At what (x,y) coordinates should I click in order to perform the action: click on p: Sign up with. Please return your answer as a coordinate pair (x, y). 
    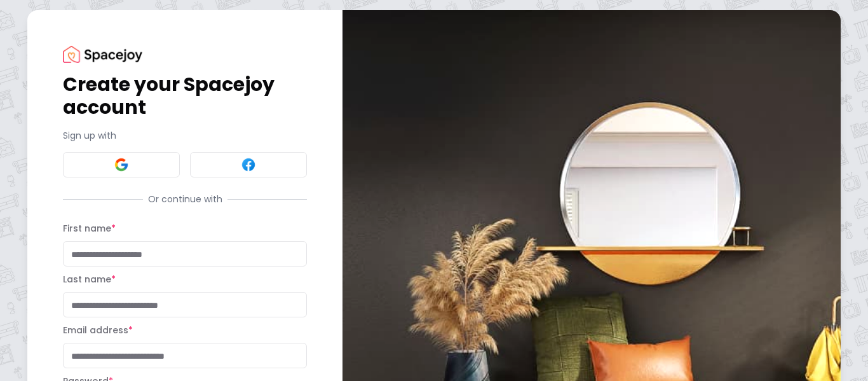
    Looking at the image, I should click on (185, 135).